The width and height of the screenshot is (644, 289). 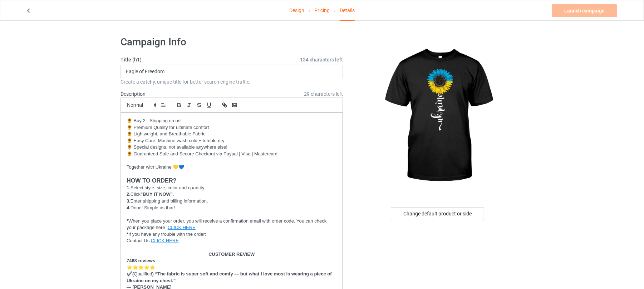 What do you see at coordinates (322, 10) in the screenshot?
I see `a: Pricing` at bounding box center [322, 10].